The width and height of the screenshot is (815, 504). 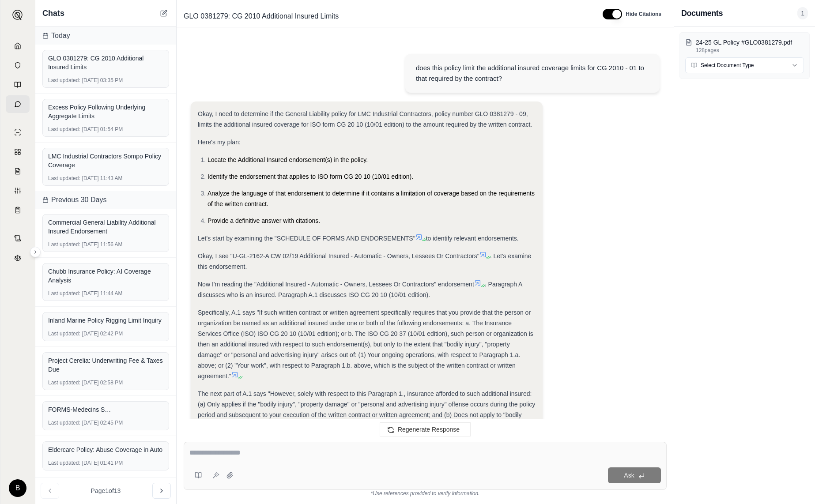 I want to click on span: Let's start by examining the "SCHEDULE OF FORMS AND ENDORSEMENTS", so click(x=306, y=238).